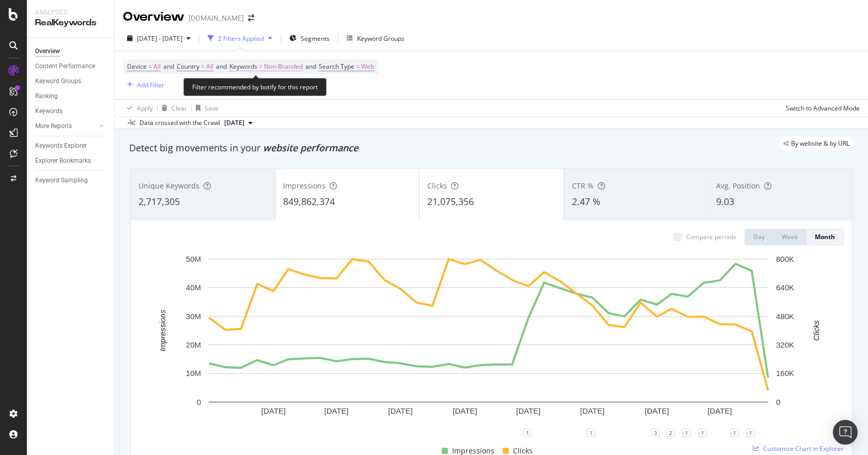 The height and width of the screenshot is (455, 868). Describe the element at coordinates (785, 287) in the screenshot. I see `text: 640K` at that location.